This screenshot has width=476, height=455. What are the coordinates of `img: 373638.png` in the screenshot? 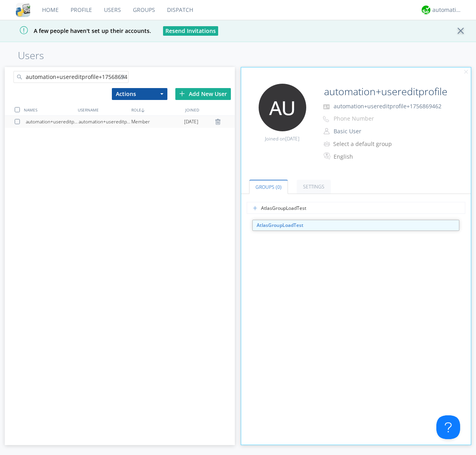 It's located at (282, 108).